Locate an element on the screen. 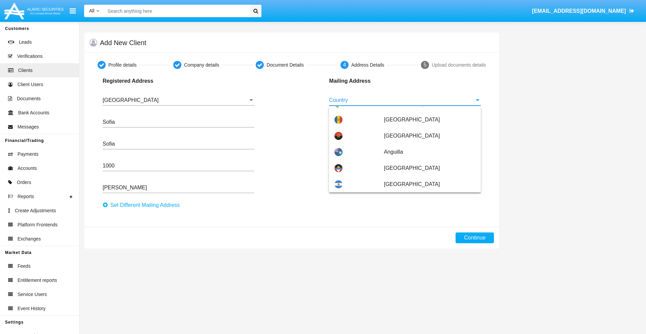 The height and width of the screenshot is (334, 646). span: Platform Frontends is located at coordinates (37, 225).